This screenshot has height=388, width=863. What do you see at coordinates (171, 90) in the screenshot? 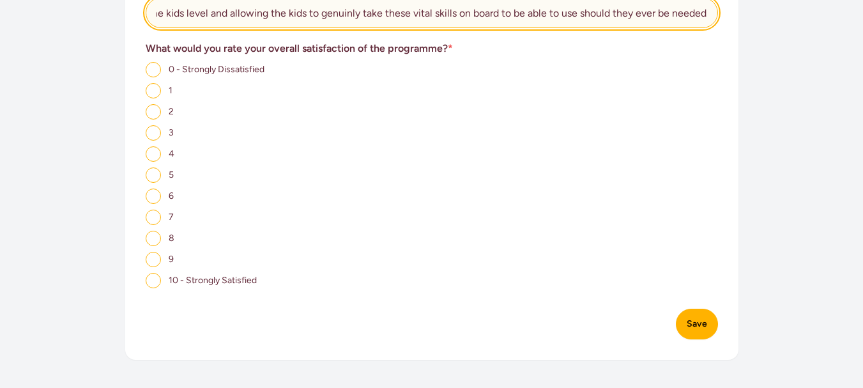
I see `span: 1` at bounding box center [171, 90].